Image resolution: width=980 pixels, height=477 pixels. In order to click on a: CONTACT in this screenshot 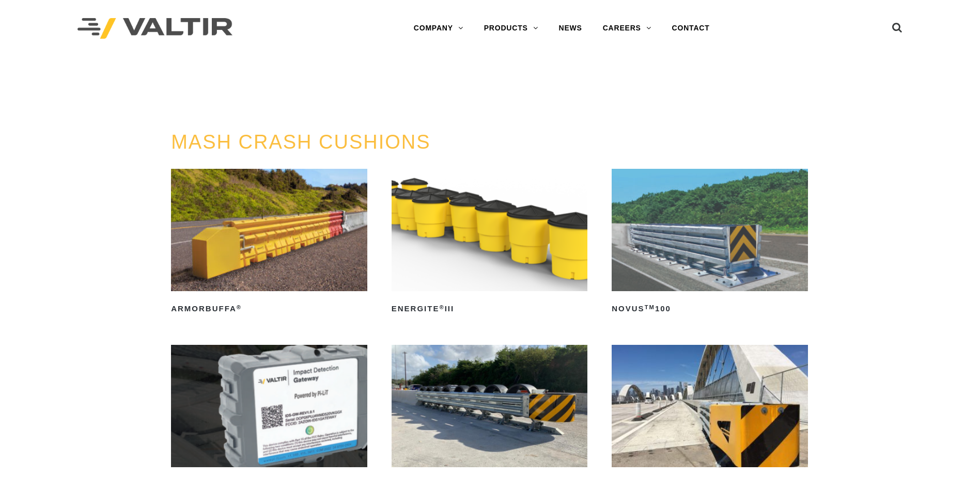, I will do `click(691, 29)`.